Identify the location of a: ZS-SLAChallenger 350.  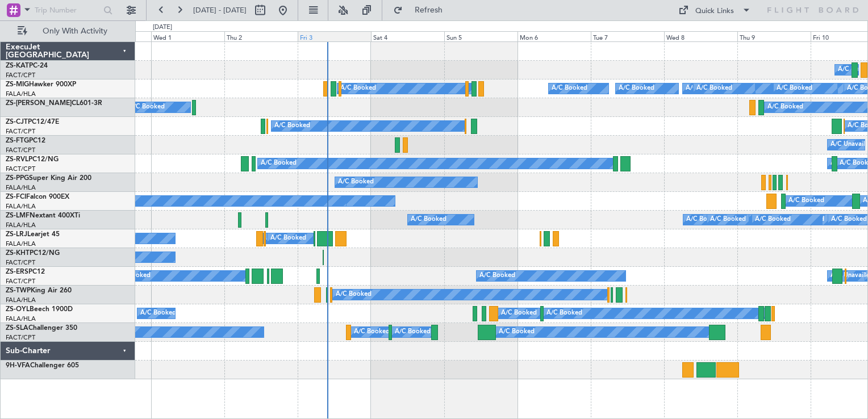
(41, 328).